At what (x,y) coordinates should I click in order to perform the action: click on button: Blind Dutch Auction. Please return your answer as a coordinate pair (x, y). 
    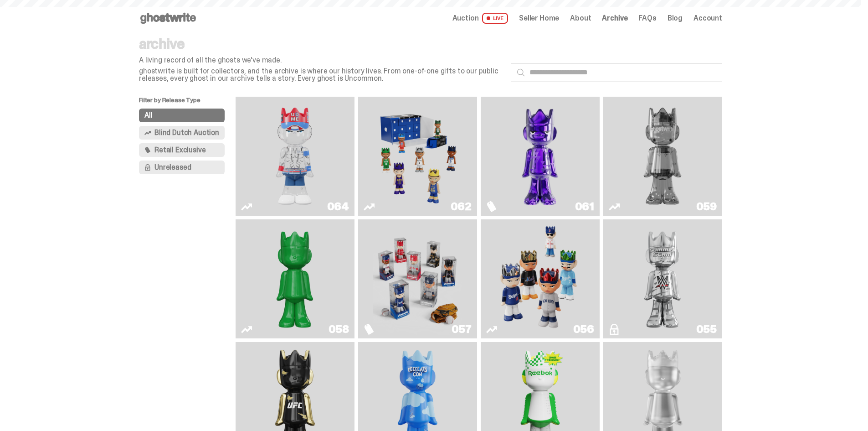
    Looking at the image, I should click on (182, 133).